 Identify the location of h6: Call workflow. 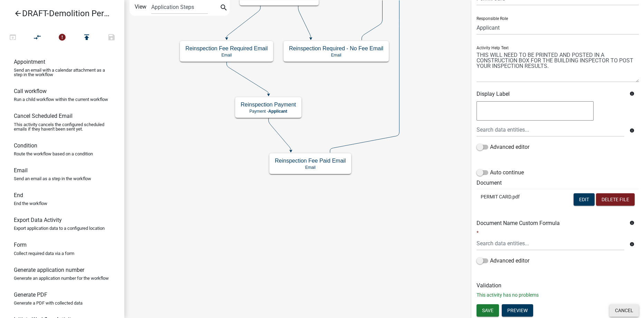
(30, 91).